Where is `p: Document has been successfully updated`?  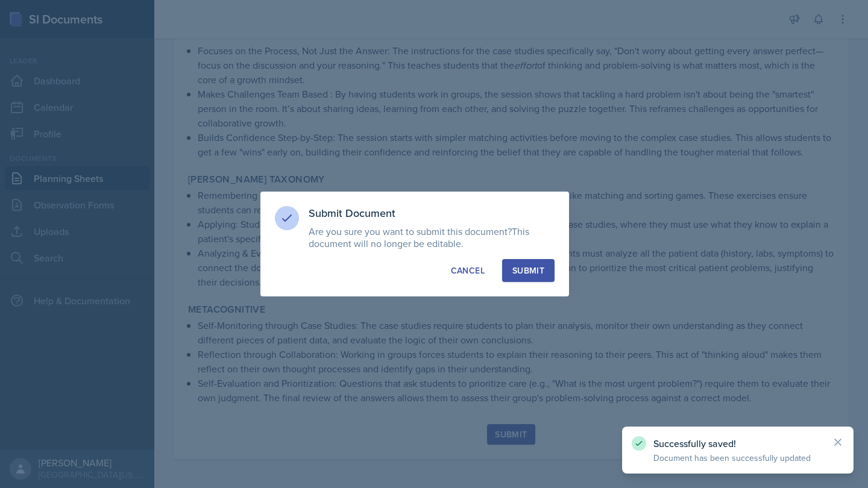
p: Document has been successfully updated is located at coordinates (738, 458).